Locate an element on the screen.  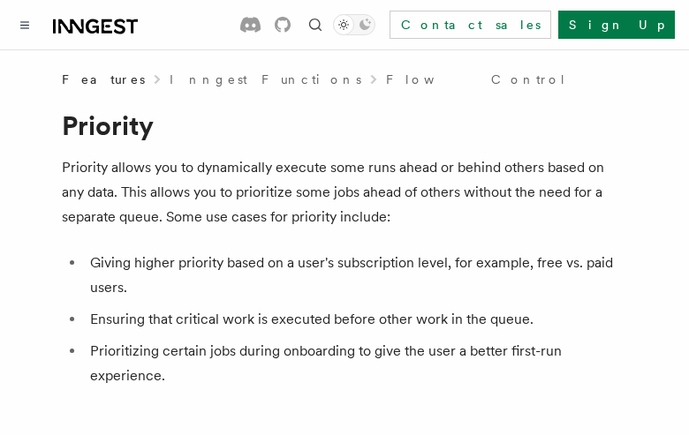
button: Toggle dark mode is located at coordinates (354, 25).